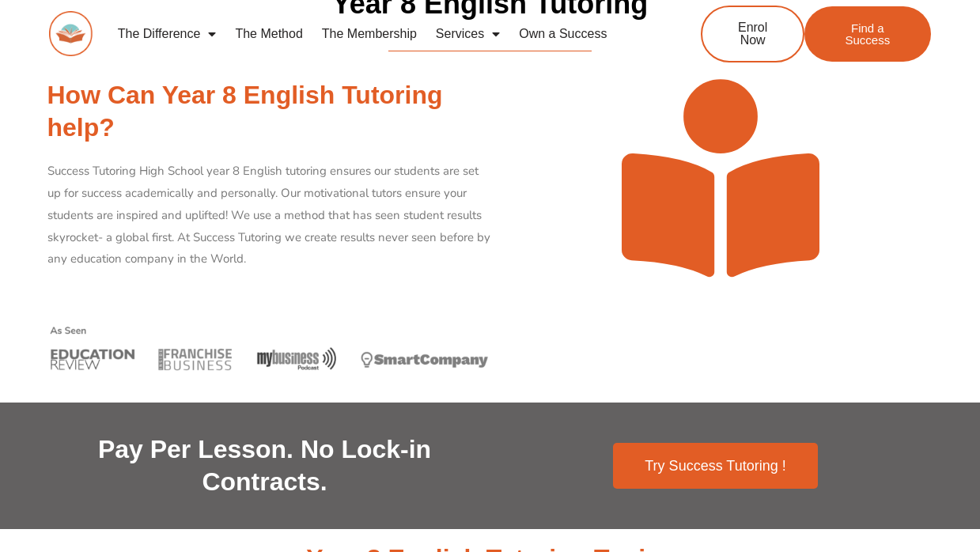  What do you see at coordinates (167, 34) in the screenshot?
I see `a: The Difference` at bounding box center [167, 34].